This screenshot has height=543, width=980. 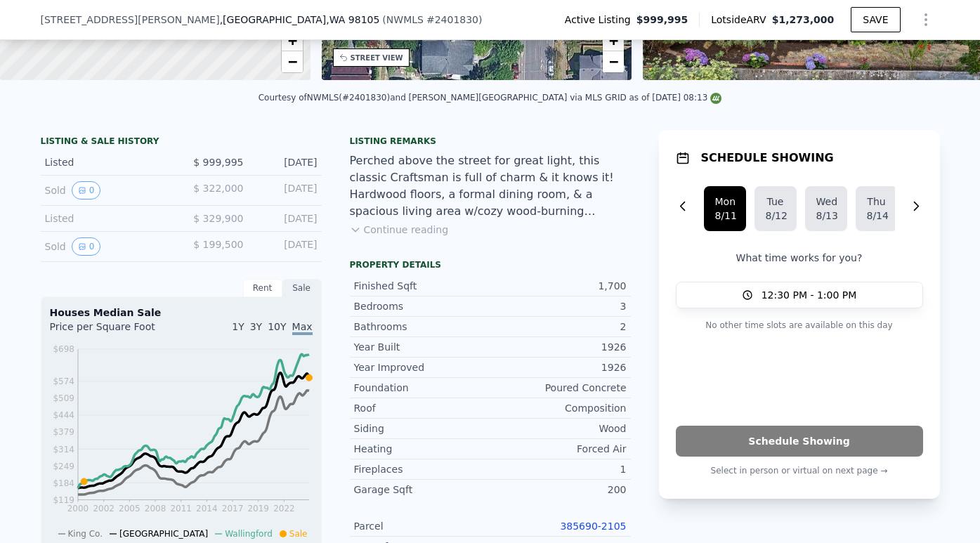 I want to click on span: , WA 98105, so click(x=353, y=20).